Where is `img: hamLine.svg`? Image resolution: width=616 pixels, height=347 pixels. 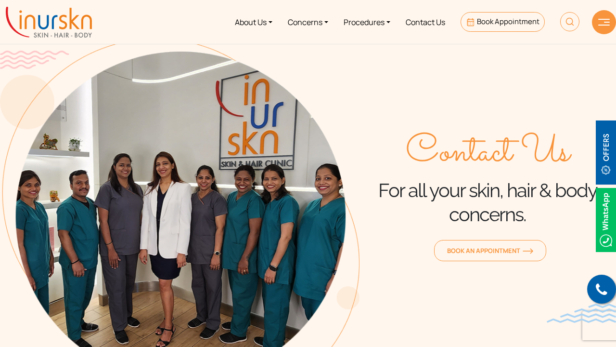
img: hamLine.svg is located at coordinates (604, 22).